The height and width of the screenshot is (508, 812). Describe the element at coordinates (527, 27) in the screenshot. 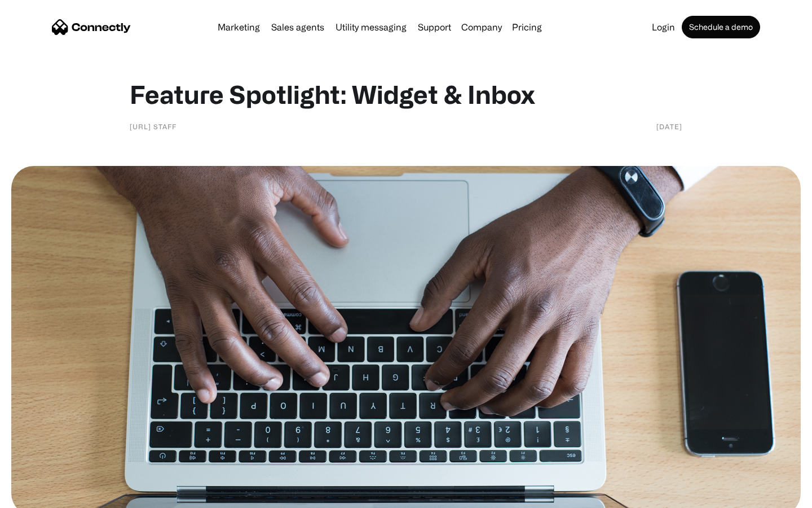

I see `a: Pricing` at that location.